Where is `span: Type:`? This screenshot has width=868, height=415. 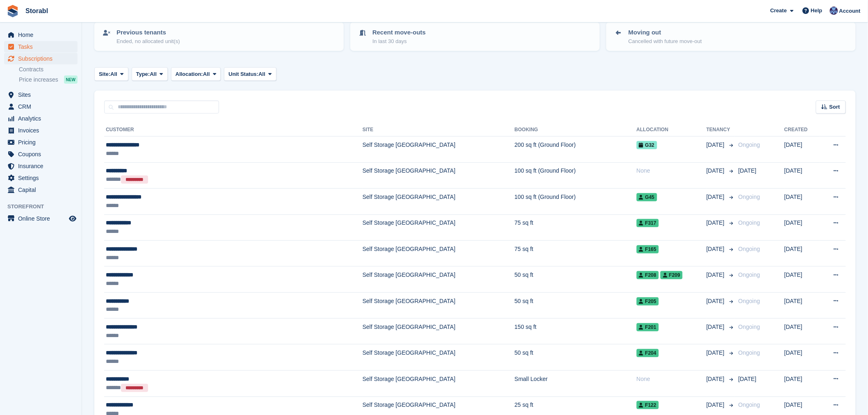
span: Type: is located at coordinates (143, 74).